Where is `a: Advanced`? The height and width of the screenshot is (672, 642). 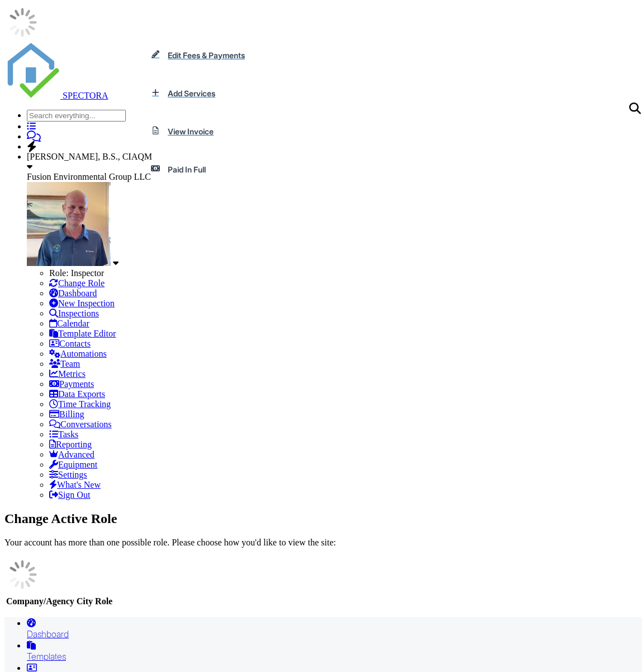
a: Advanced is located at coordinates (72, 454).